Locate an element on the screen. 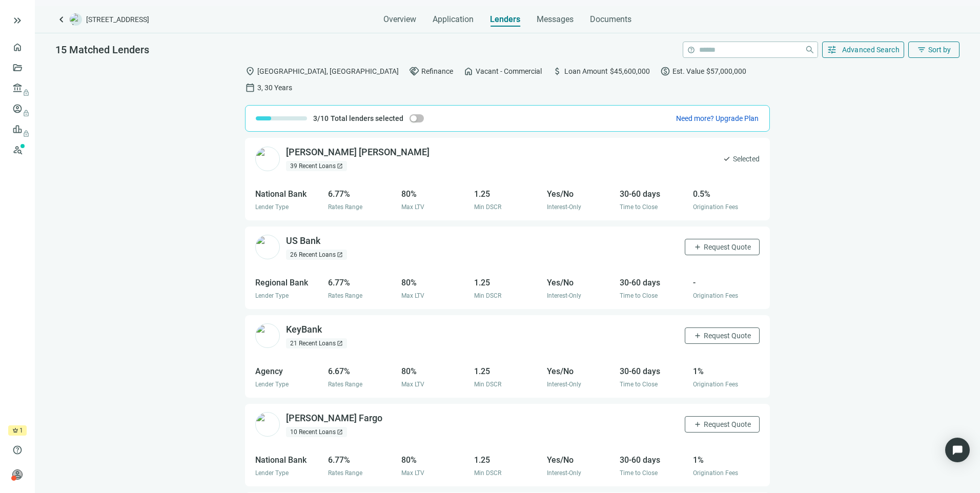  button: filter_listSort by is located at coordinates (934, 50).